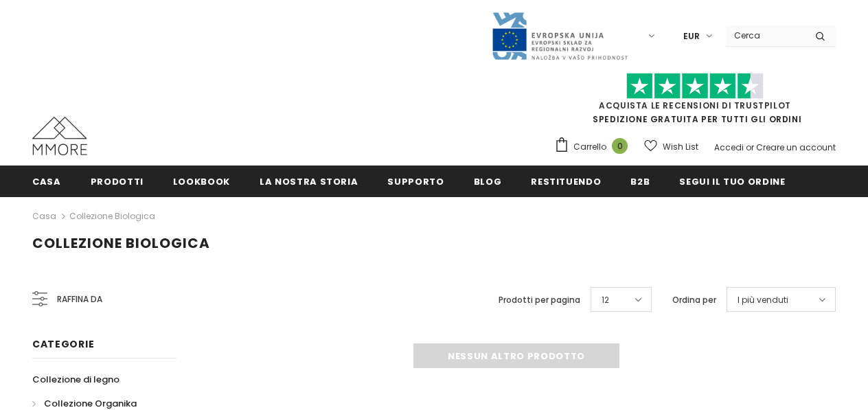 The width and height of the screenshot is (868, 410). I want to click on span: Casa, so click(47, 182).